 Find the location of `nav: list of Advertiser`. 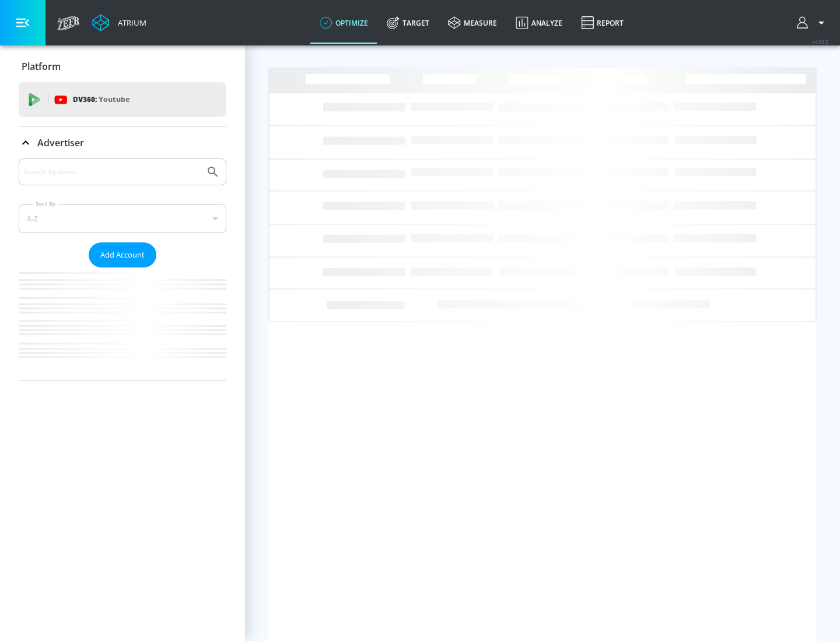

nav: list of Advertiser is located at coordinates (122, 324).